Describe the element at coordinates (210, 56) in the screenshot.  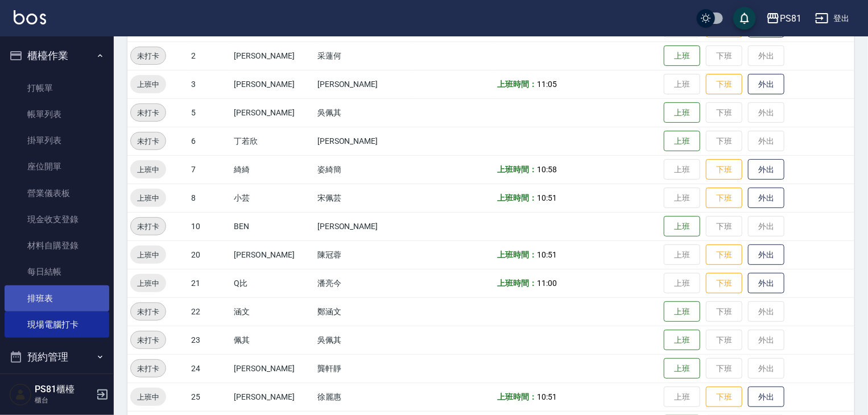
I see `td: 2` at that location.